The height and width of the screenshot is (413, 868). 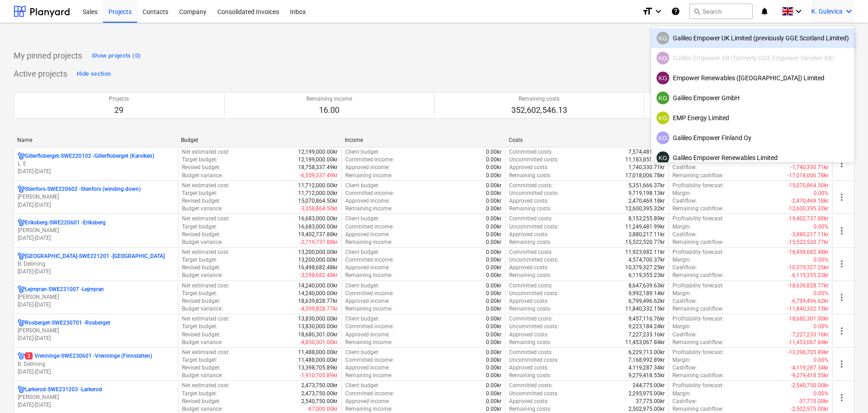 What do you see at coordinates (752, 118) in the screenshot?
I see `div: EMP Energy Limited` at bounding box center [752, 118].